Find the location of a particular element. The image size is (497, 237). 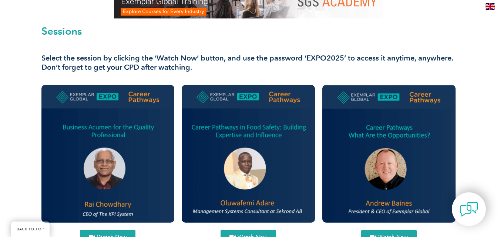

h2: Sessions is located at coordinates (248, 31).